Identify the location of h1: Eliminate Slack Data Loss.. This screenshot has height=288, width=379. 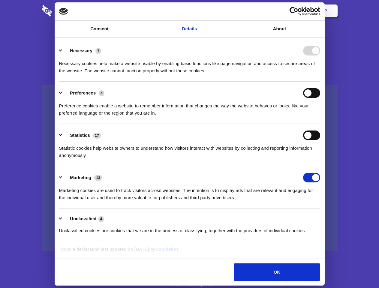
(190, 38).